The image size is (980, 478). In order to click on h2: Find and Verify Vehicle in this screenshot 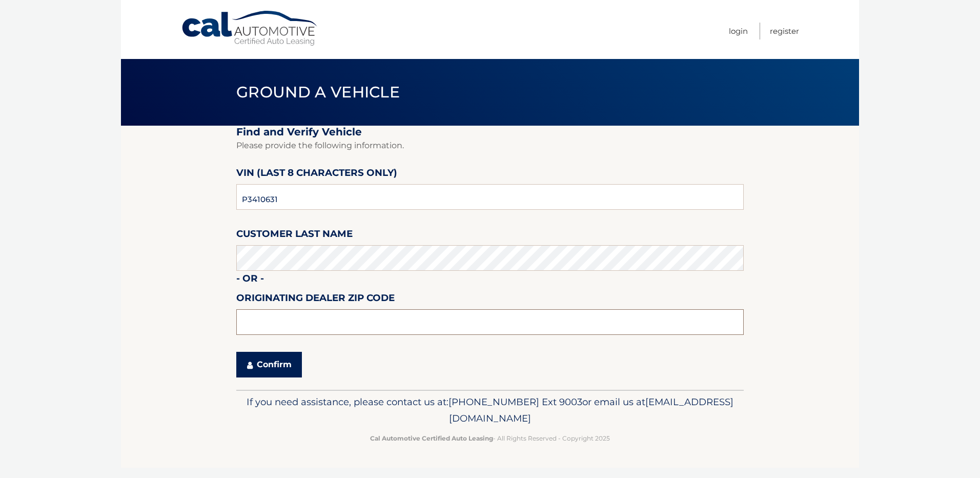, I will do `click(490, 132)`.